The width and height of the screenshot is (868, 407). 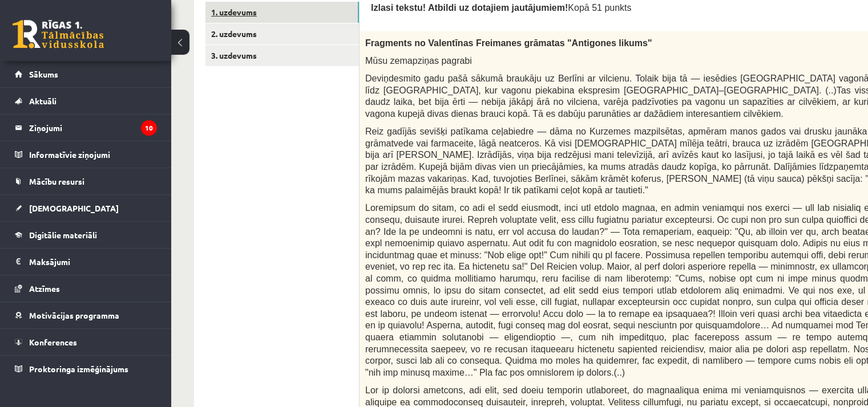 I want to click on a: Motivācijas programma, so click(x=85, y=316).